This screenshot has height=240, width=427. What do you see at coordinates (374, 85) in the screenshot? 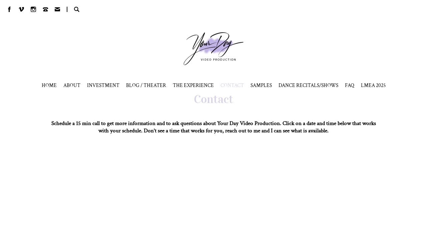
I see `span: LMEA 2025` at bounding box center [374, 85].